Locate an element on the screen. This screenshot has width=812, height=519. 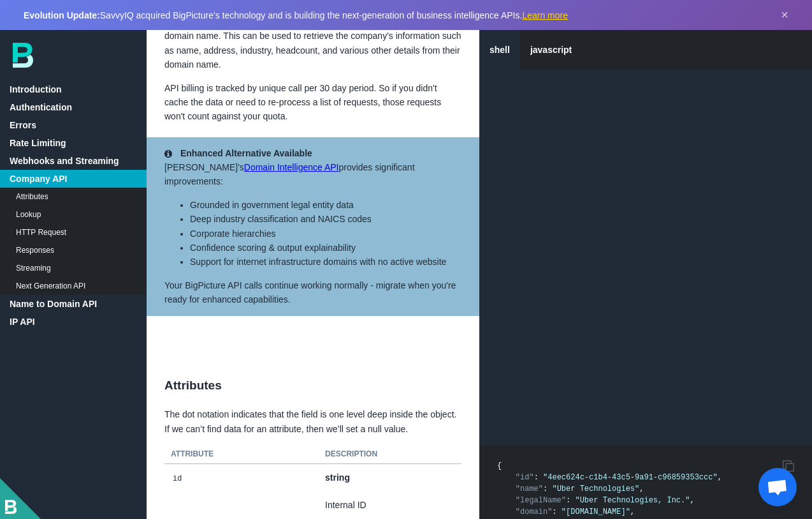
p: The dot notation indicates that the field is one level deep inside the object. If we can’t find d... is located at coordinates (313, 422).